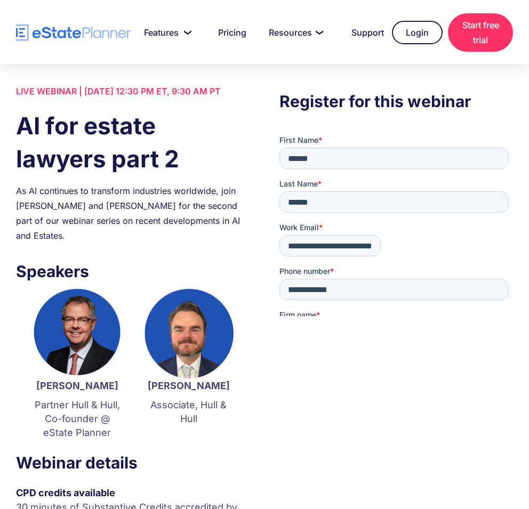 This screenshot has width=529, height=509. I want to click on p: Associate, Hull & Hull, so click(188, 412).